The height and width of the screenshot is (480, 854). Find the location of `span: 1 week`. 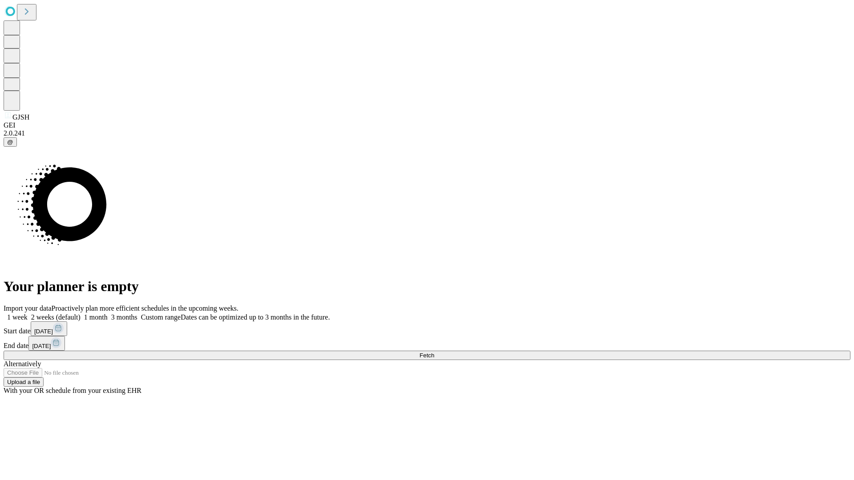

span: 1 week is located at coordinates (17, 317).